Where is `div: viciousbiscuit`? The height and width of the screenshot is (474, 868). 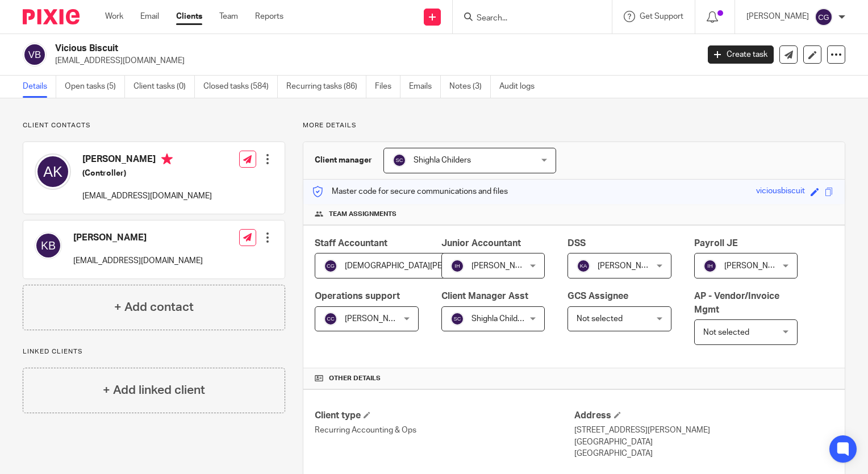 div: viciousbiscuit is located at coordinates (780, 191).